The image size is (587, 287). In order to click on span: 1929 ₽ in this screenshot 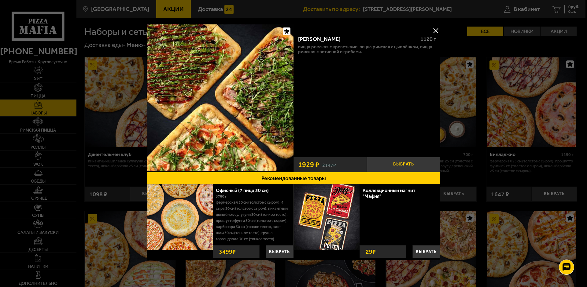, I will do `click(309, 165)`.